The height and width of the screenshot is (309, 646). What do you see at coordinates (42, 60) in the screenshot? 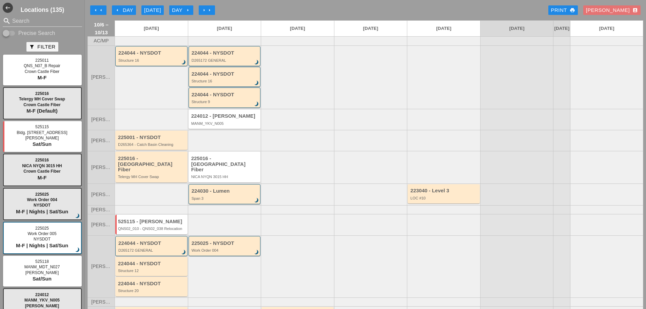
I see `span: 225011` at bounding box center [42, 60].